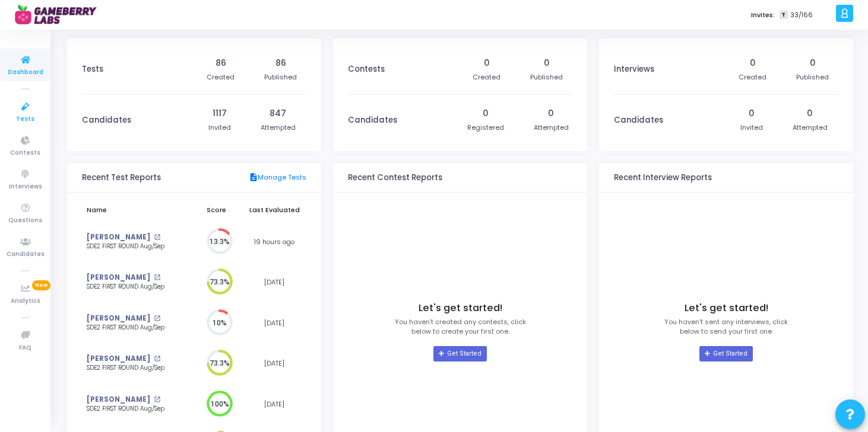 The image size is (868, 432). Describe the element at coordinates (277, 178) in the screenshot. I see `a: Manage Tests` at that location.